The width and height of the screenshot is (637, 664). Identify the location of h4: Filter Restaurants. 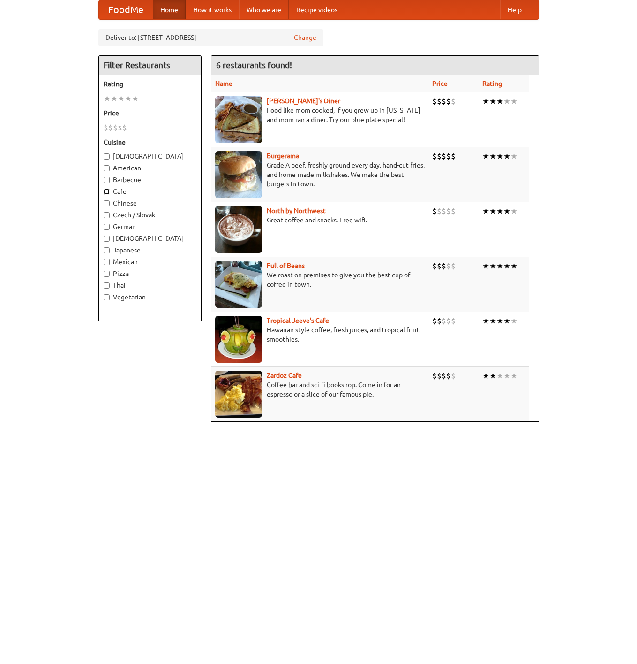
(150, 65).